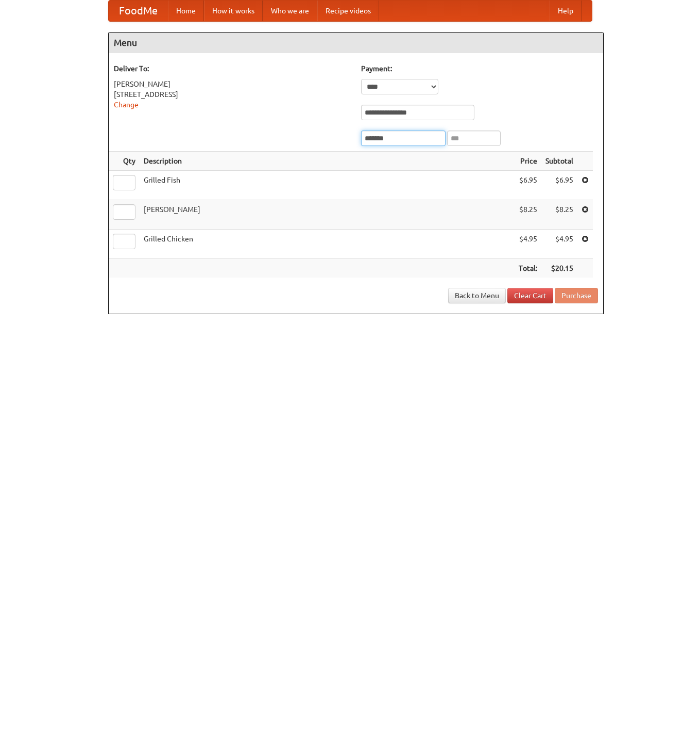 The height and width of the screenshot is (730, 700). What do you see at coordinates (138, 11) in the screenshot?
I see `a: FoodMe` at bounding box center [138, 11].